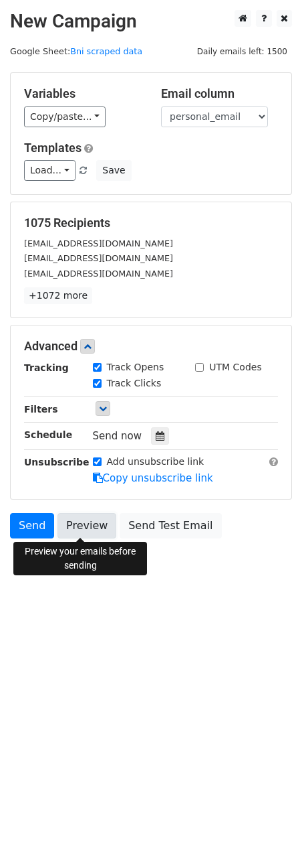  I want to click on strong: Schedule, so click(48, 435).